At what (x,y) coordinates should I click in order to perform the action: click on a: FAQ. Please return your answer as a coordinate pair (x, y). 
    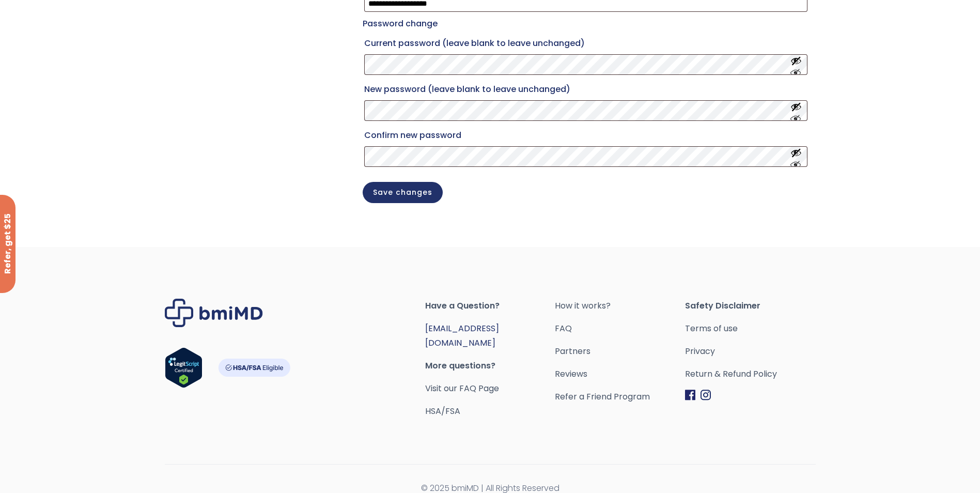
    Looking at the image, I should click on (620, 328).